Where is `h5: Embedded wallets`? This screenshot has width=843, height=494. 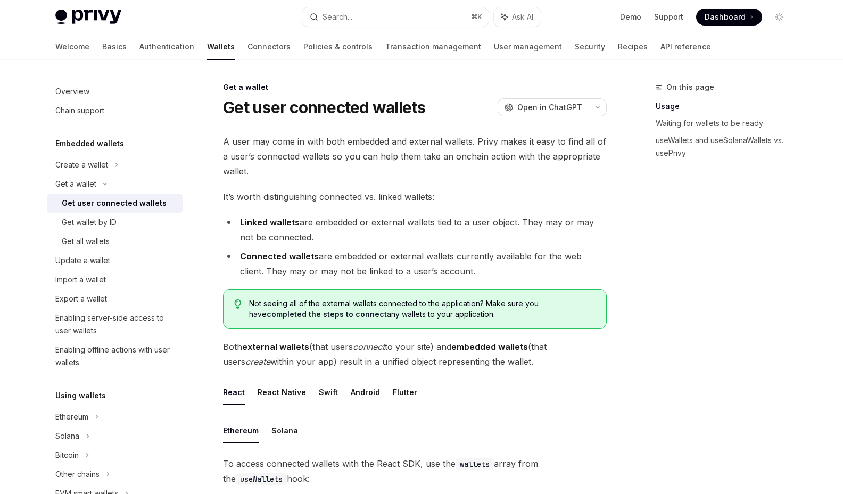 h5: Embedded wallets is located at coordinates (89, 144).